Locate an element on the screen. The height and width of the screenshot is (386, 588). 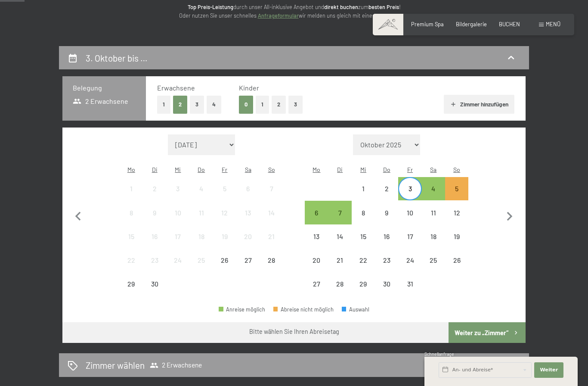
div: 28 is located at coordinates (271, 268).